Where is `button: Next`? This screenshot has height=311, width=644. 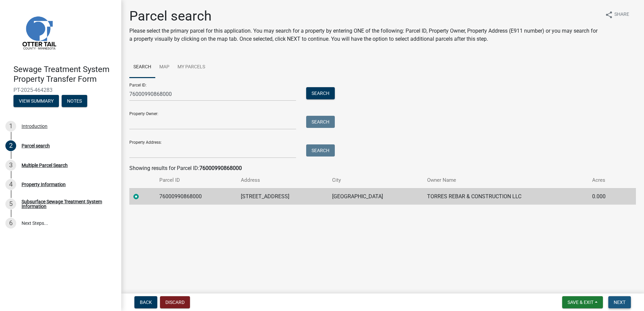
button: Next is located at coordinates (619, 302).